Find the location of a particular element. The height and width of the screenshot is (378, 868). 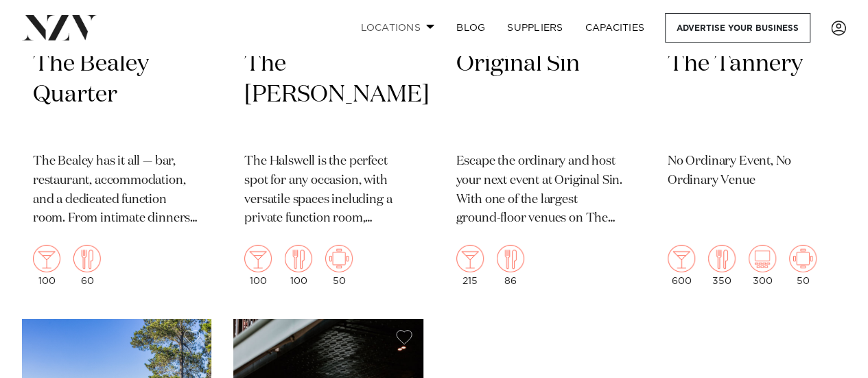

h2: Original Sin is located at coordinates (540, 94).